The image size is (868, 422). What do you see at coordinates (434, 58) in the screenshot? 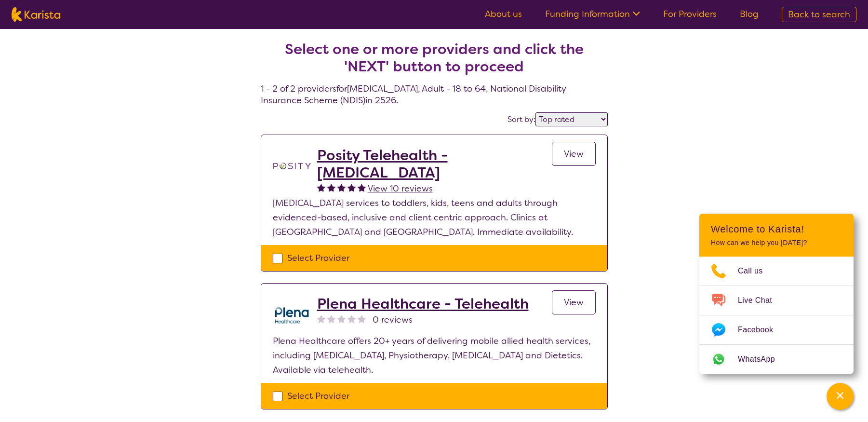
I see `h2: Select one or more providers and click the 'NEXT' button to proceed` at bounding box center [434, 58].